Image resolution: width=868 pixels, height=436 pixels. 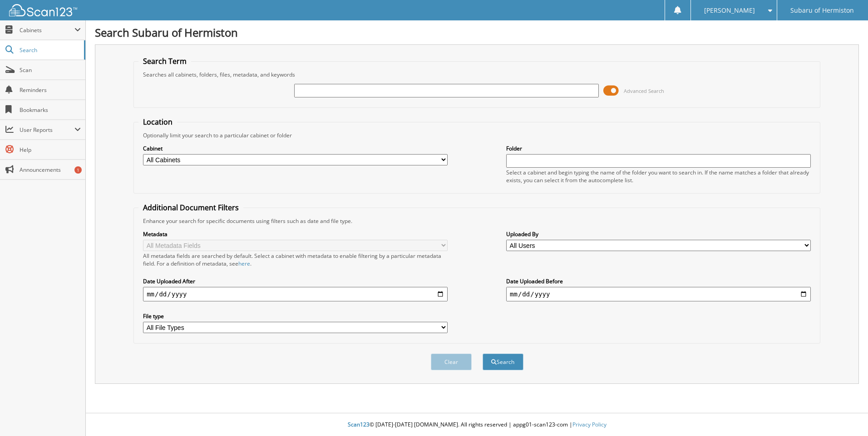 I want to click on label: Date Uploaded After, so click(x=295, y=282).